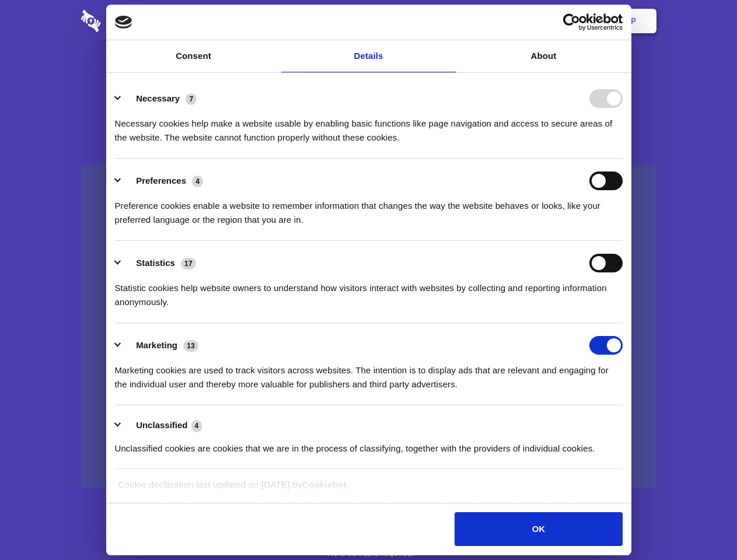 The height and width of the screenshot is (560, 737). What do you see at coordinates (160, 346) in the screenshot?
I see `button: Marketing (13)` at bounding box center [160, 346].